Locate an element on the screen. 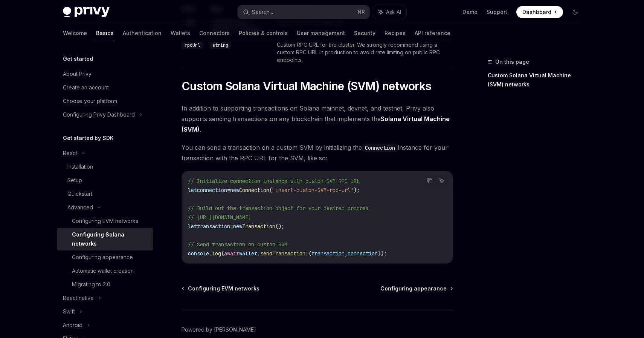 The height and width of the screenshot is (338, 644). a: Dashboard is located at coordinates (540, 12).